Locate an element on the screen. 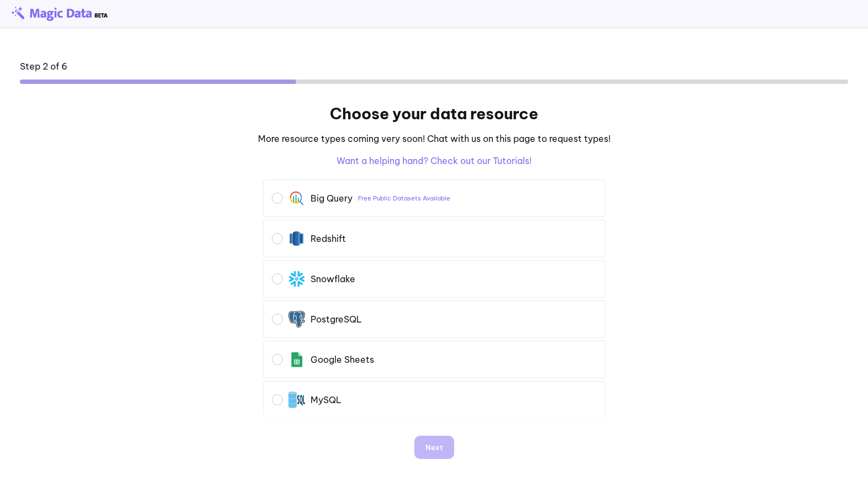  a: Want a helping hand? Check out our Tutorials! is located at coordinates (433, 160).